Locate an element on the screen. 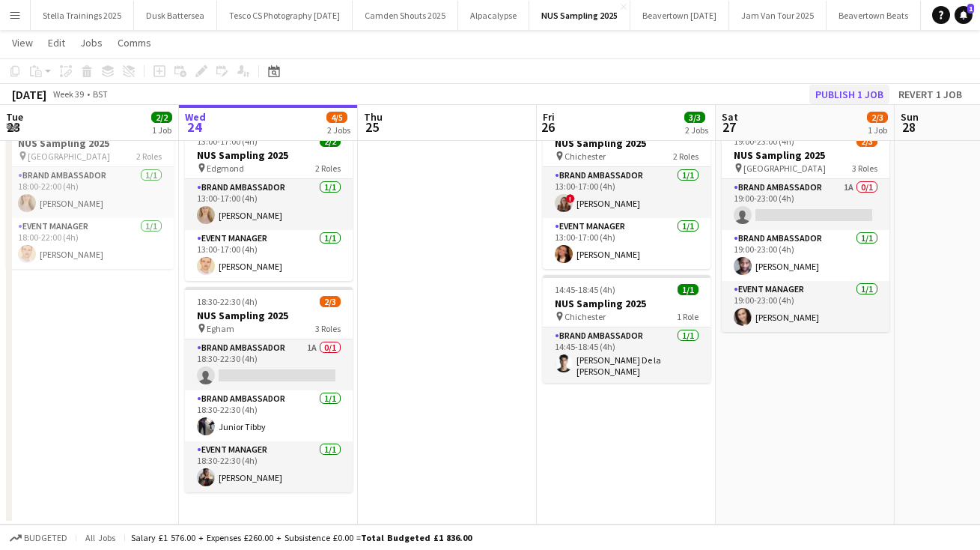 The image size is (980, 550). span: Week 39 is located at coordinates (68, 93).